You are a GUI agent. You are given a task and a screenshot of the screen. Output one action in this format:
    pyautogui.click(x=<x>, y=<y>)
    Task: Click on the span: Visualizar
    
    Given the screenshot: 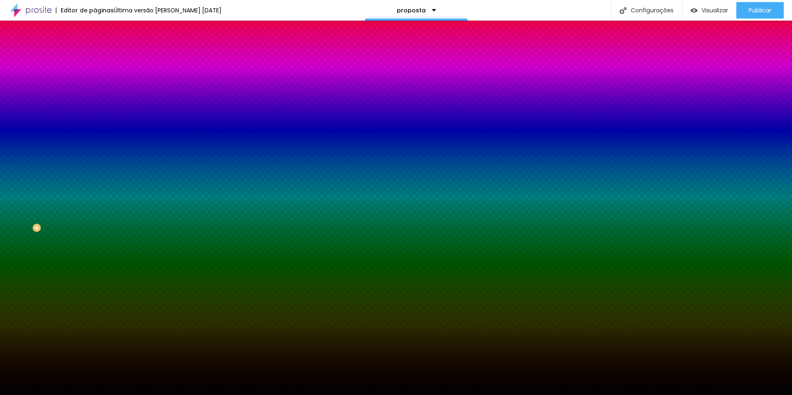 What is the action you would take?
    pyautogui.click(x=714, y=10)
    